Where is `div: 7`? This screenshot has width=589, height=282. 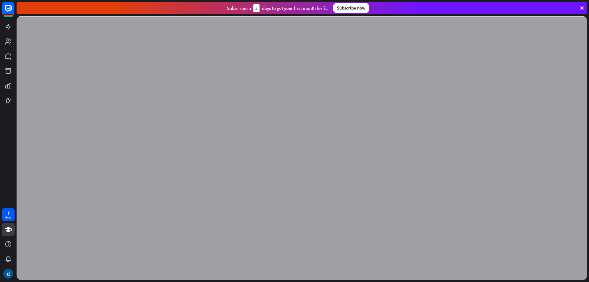
div: 7 is located at coordinates (8, 212).